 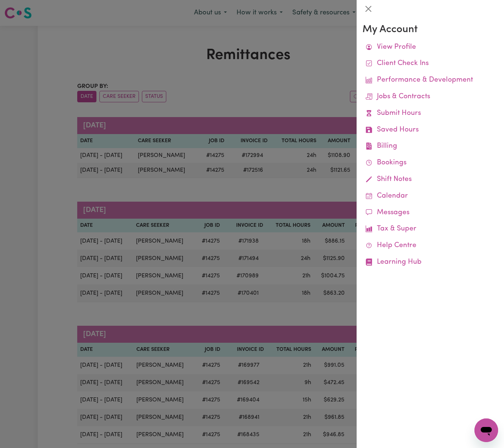 I want to click on a: Help Centre, so click(x=430, y=246).